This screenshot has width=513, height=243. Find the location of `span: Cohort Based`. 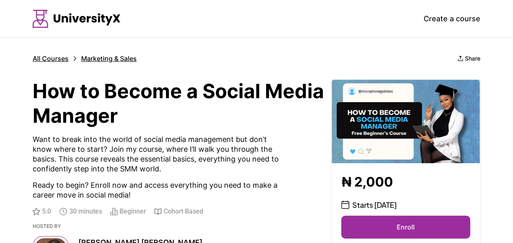

span: Cohort Based is located at coordinates (183, 211).